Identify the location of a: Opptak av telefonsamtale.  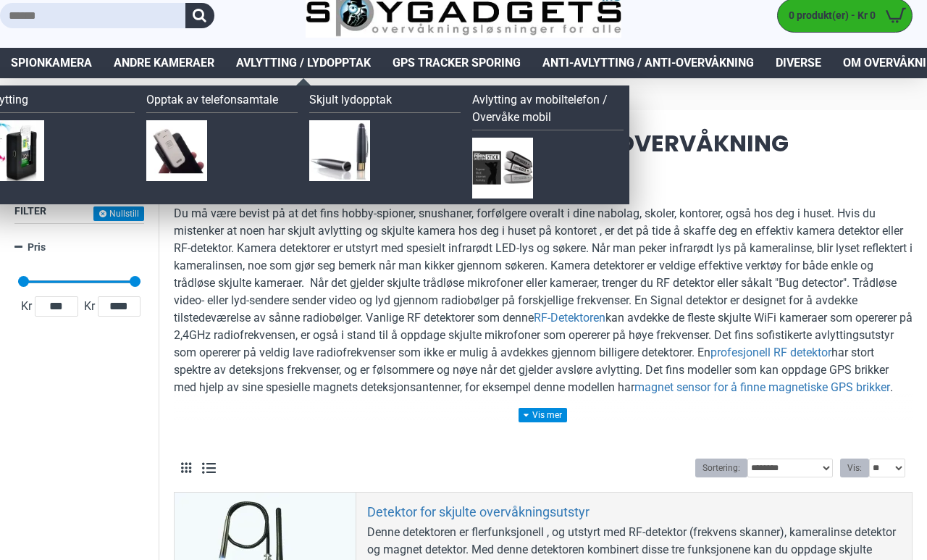
(221, 102).